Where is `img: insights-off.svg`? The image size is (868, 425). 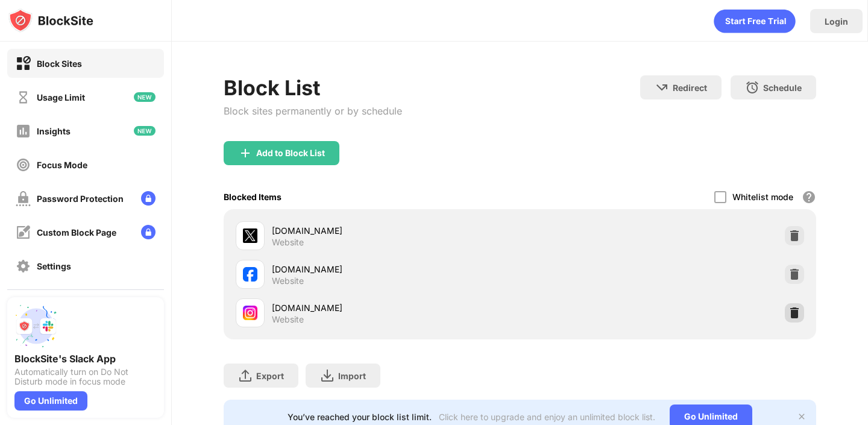
img: insights-off.svg is located at coordinates (23, 131).